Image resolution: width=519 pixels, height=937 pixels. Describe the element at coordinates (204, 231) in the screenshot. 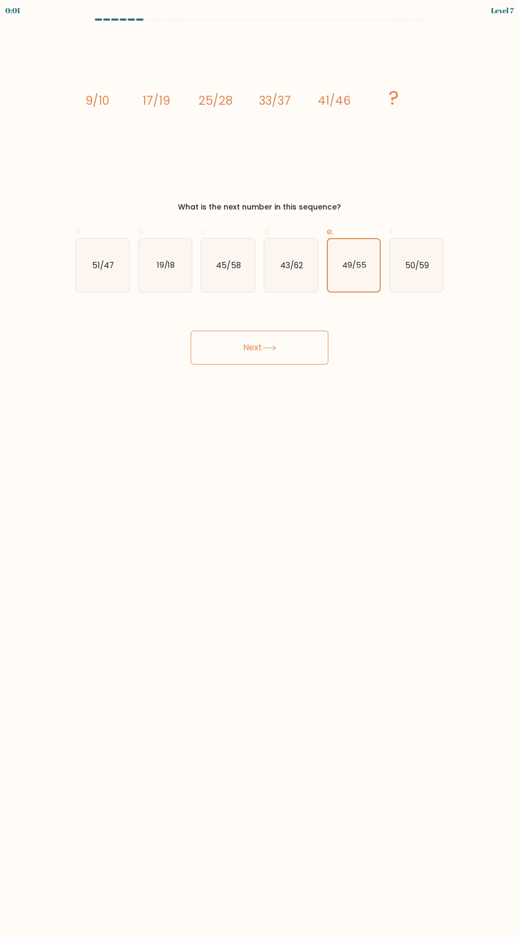

I see `span: c.` at that location.